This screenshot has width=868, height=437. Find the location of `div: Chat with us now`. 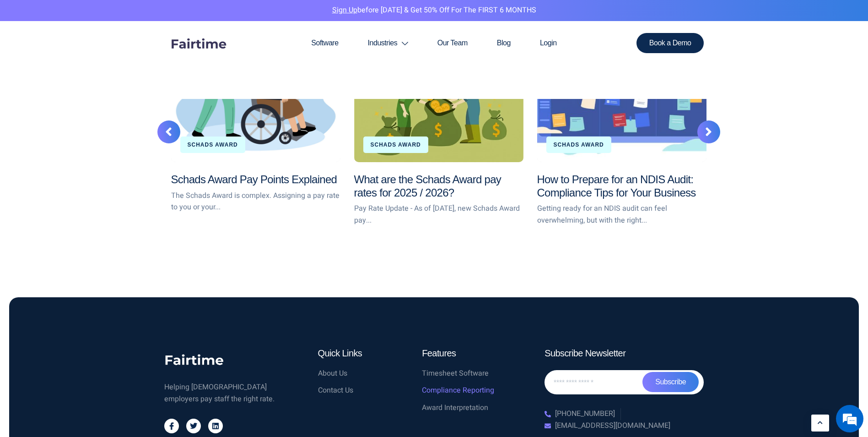

div: Chat with us now is located at coordinates (101, 57).